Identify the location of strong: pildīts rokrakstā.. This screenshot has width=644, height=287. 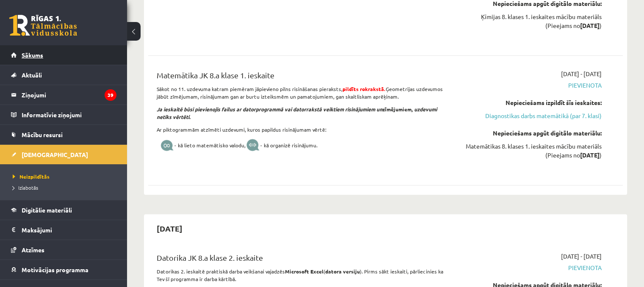
(364, 89).